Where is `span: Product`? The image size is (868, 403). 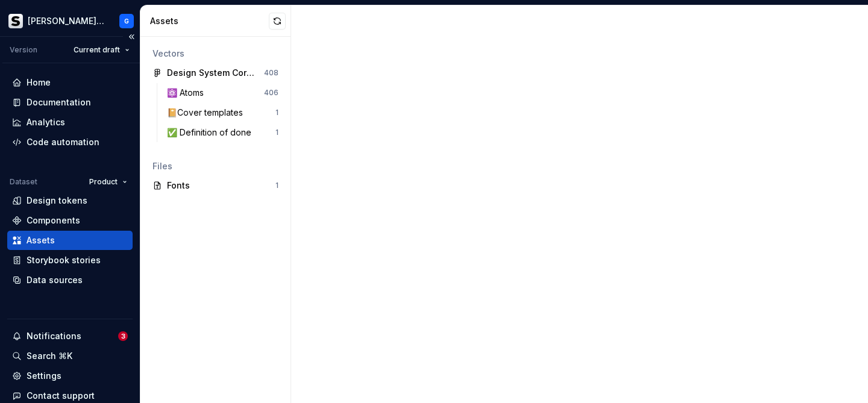
span: Product is located at coordinates (103, 182).